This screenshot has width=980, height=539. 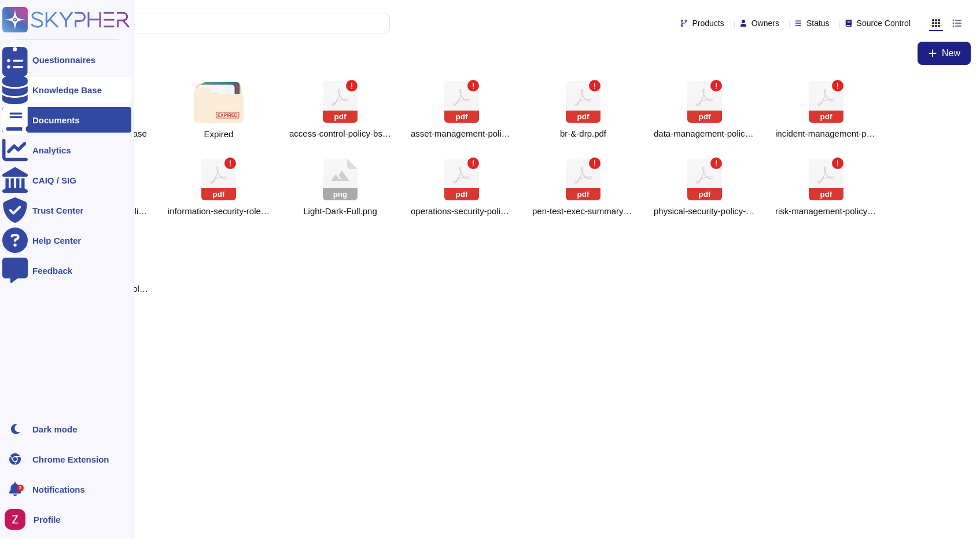 What do you see at coordinates (67, 210) in the screenshot?
I see `a: Trust Center` at bounding box center [67, 210].